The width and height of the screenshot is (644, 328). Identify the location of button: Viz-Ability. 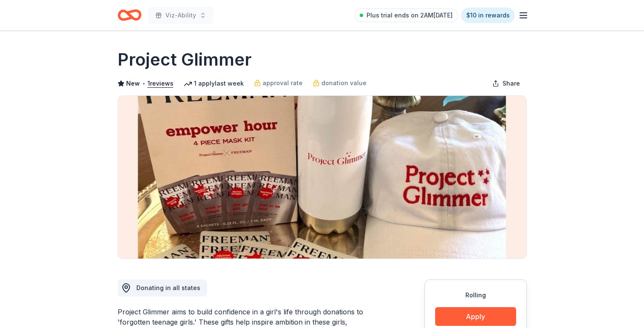
(181, 15).